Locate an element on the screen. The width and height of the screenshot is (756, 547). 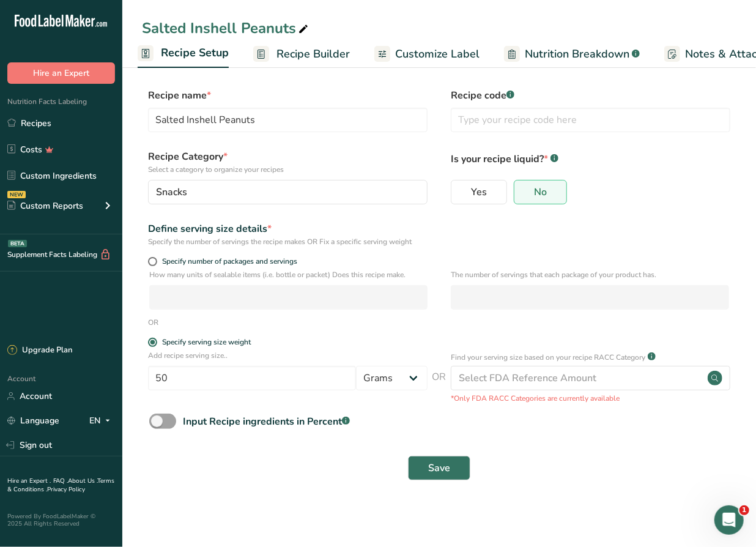
p: How many units of sealable items (i.e. bottle or packet) Does this recipe make. is located at coordinates (288, 275).